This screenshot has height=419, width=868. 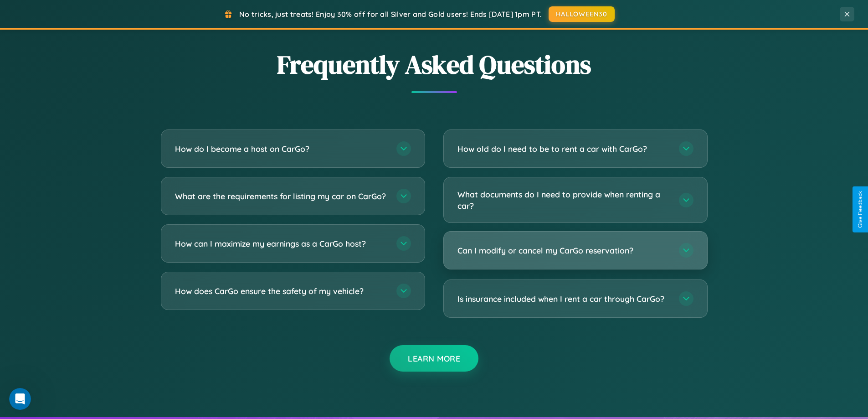 What do you see at coordinates (564, 250) in the screenshot?
I see `h3: Can I modify or cancel my CarGo reservation?` at bounding box center [564, 250].